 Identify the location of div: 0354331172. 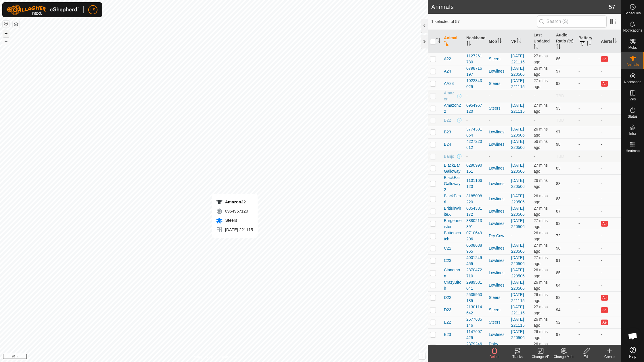
(475, 212).